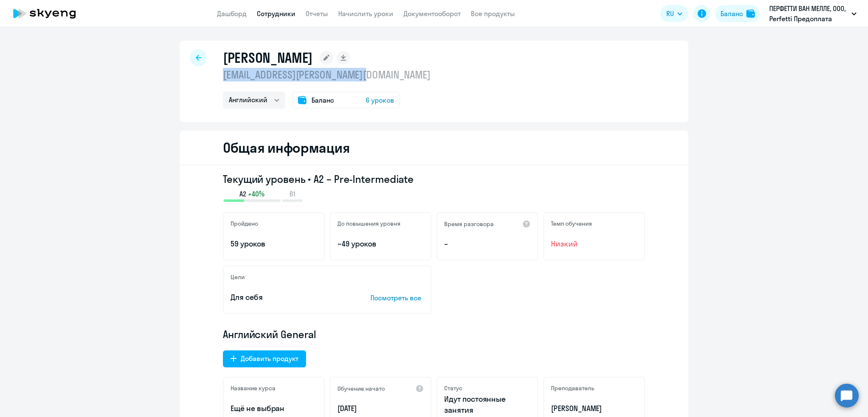 The height and width of the screenshot is (417, 868). I want to click on p: Ещё не выбран, so click(274, 408).